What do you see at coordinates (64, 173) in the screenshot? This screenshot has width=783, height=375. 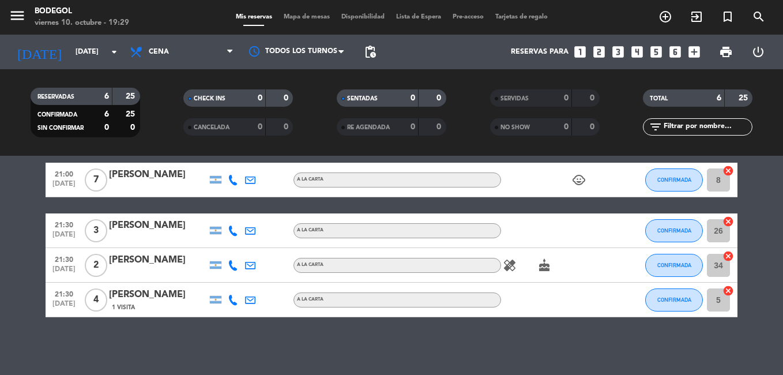 I see `span: 21:00` at bounding box center [64, 173].